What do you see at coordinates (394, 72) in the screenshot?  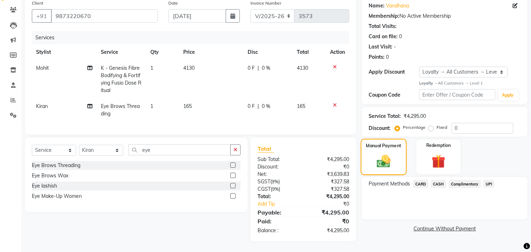 I see `div: Apply Discount` at bounding box center [394, 72].